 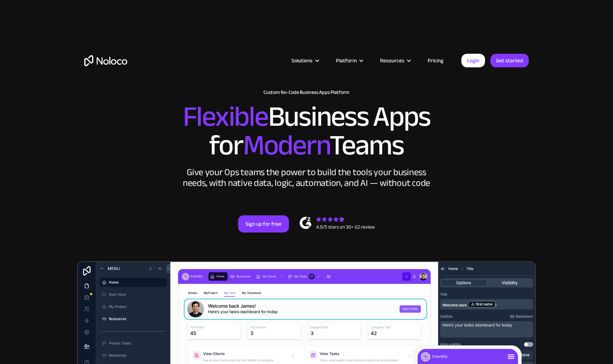 What do you see at coordinates (436, 61) in the screenshot?
I see `a: Pricing` at bounding box center [436, 61].